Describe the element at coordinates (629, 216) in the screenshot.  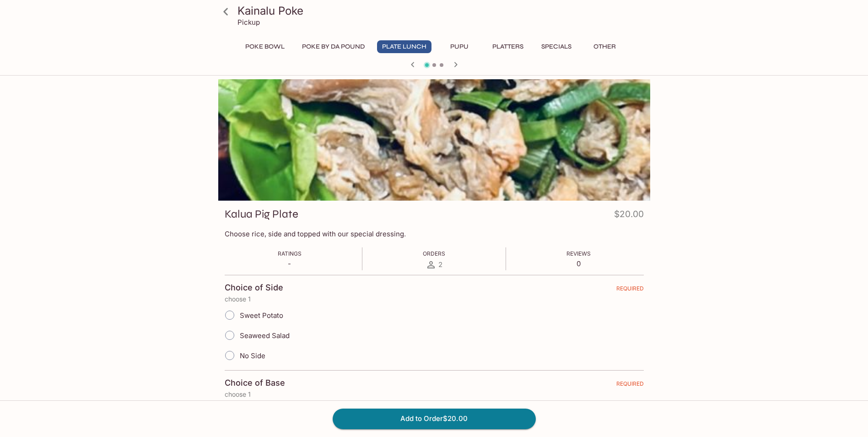
I see `h4: $20.00` at that location.